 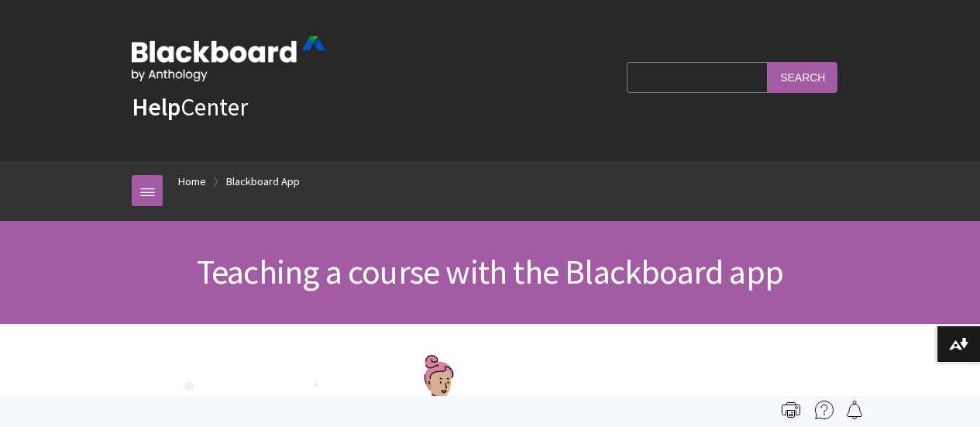 What do you see at coordinates (155, 107) in the screenshot?
I see `strong: Help` at bounding box center [155, 107].